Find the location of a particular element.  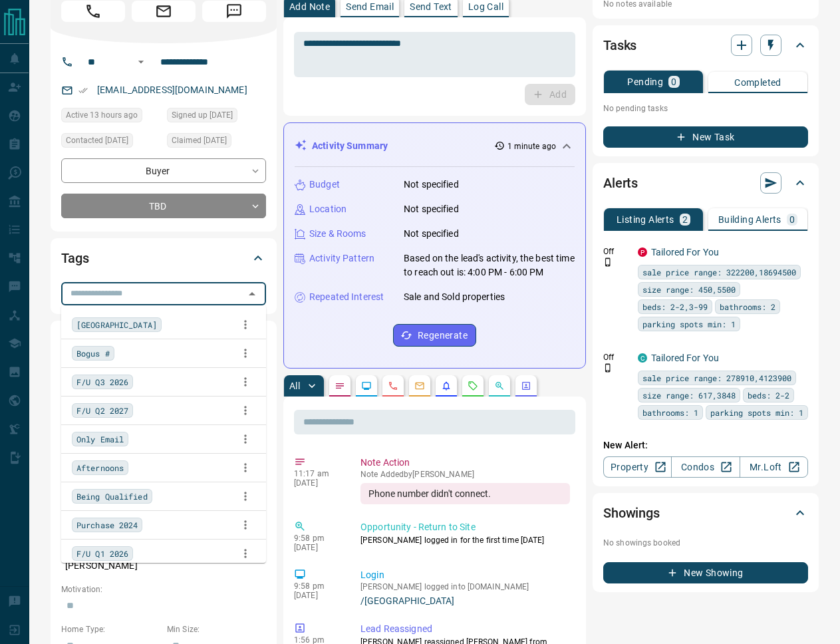

span: F/U Q1 2026 is located at coordinates (103, 554).